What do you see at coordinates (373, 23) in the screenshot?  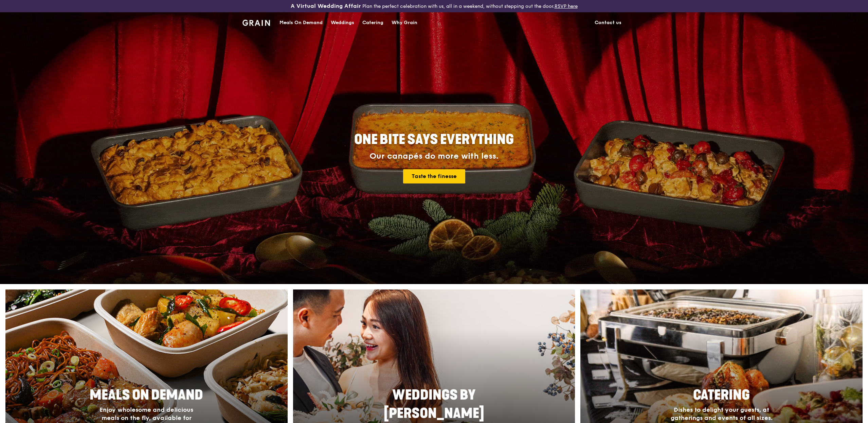 I see `a: Catering` at bounding box center [373, 23].